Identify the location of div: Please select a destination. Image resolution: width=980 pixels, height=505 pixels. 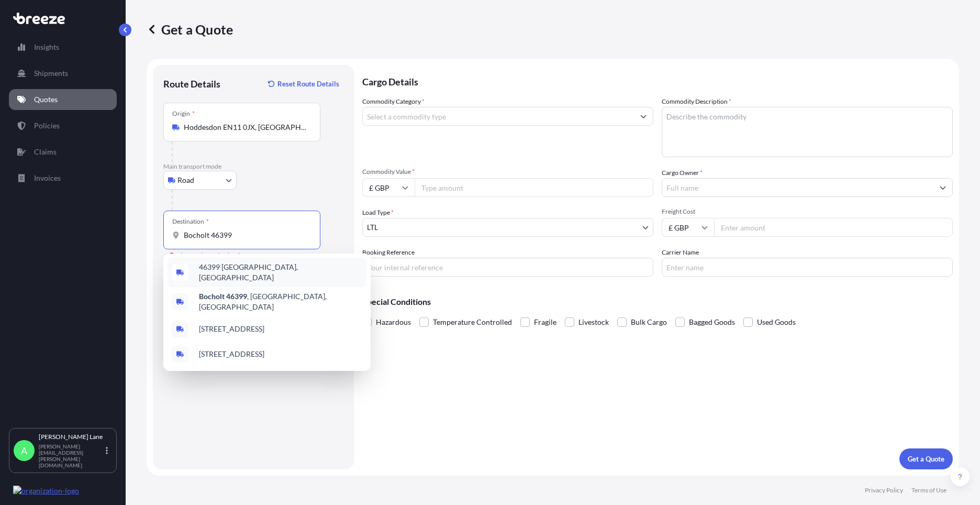
(208, 255).